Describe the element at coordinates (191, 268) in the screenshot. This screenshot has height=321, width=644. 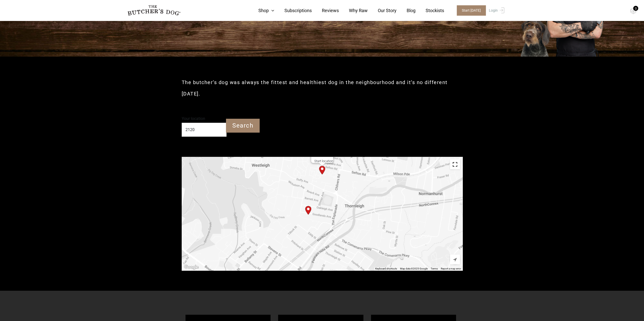
I see `img: Google` at that location.